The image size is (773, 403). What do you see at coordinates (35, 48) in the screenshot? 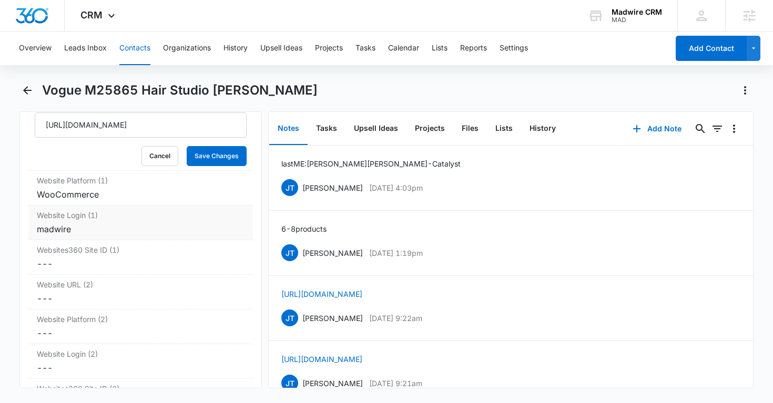
I see `button: Overview` at bounding box center [35, 48].